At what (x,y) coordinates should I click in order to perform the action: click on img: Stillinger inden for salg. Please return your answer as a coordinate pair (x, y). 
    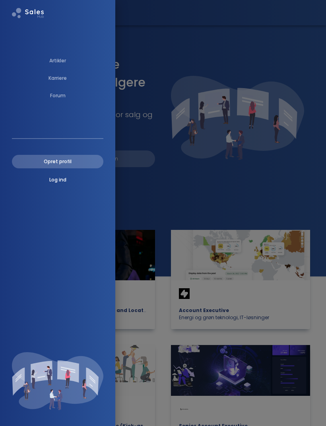
    Looking at the image, I should click on (58, 381).